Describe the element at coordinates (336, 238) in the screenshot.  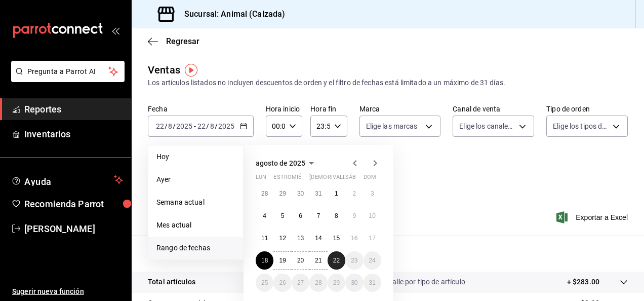
I see `abbr: 15 de agosto de 2025` at that location.